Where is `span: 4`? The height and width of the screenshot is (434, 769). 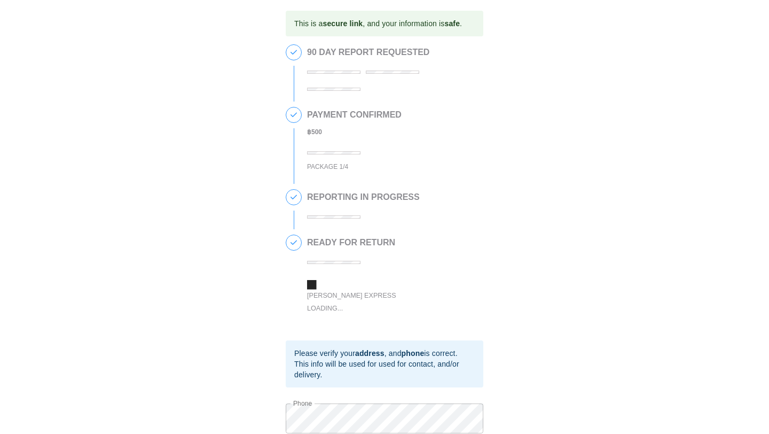 span: 4 is located at coordinates (294, 243).